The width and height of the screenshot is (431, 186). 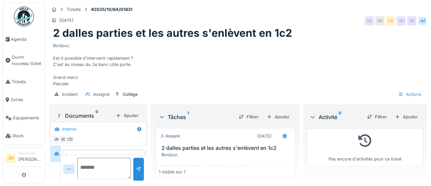 What do you see at coordinates (103, 159) in the screenshot?
I see `div: Aucun message pour le moment … Soyez le premier !` at bounding box center [103, 159].